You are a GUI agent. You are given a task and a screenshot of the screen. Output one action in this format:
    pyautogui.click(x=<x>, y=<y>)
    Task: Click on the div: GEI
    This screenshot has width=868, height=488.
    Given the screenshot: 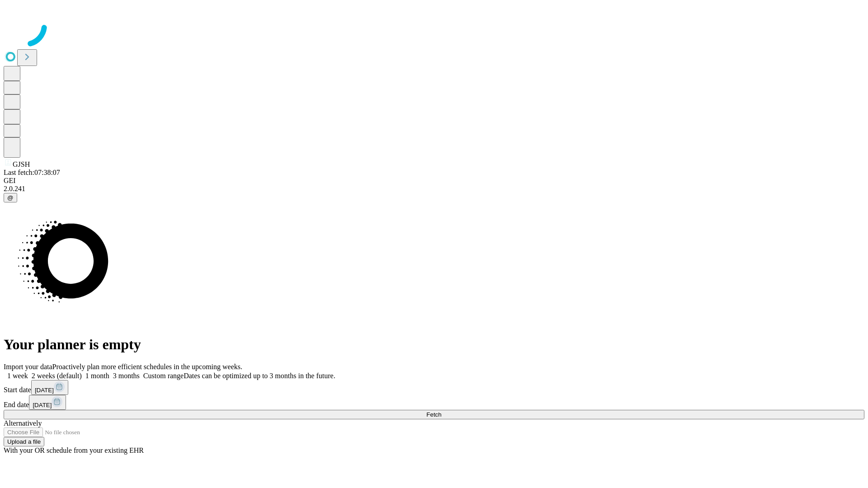 What is the action you would take?
    pyautogui.click(x=434, y=180)
    